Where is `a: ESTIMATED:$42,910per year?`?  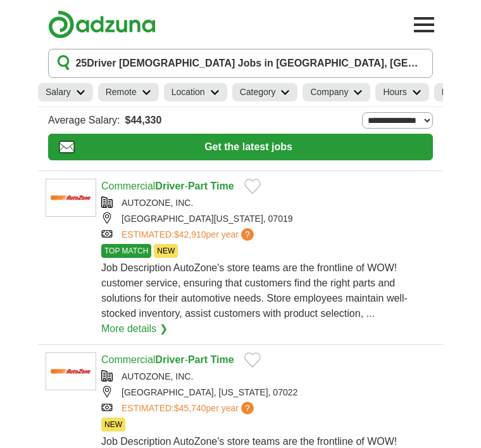 a: ESTIMATED:$42,910per year? is located at coordinates (188, 235).